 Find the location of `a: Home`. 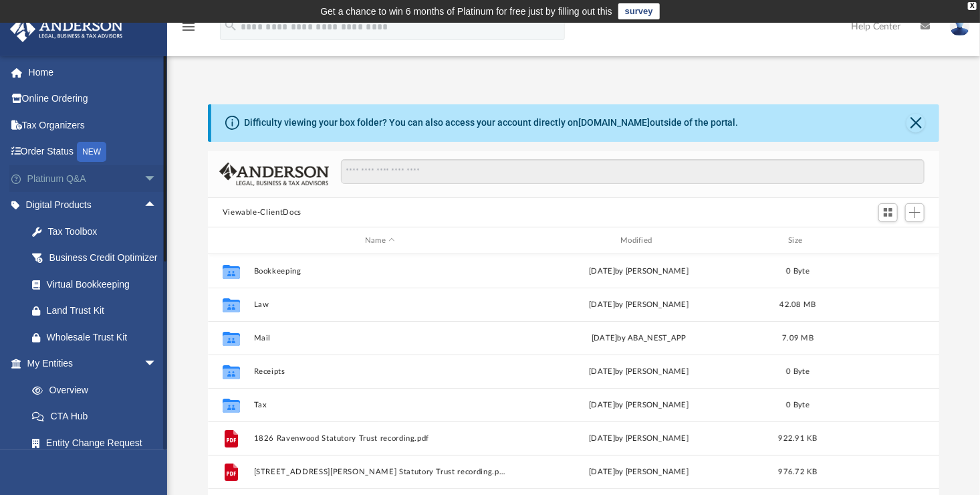

a: Home is located at coordinates (93, 72).